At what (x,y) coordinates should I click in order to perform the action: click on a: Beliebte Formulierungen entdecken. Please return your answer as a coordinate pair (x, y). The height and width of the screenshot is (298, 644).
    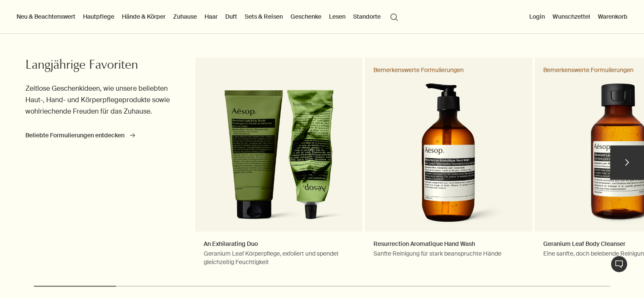
    Looking at the image, I should click on (80, 135).